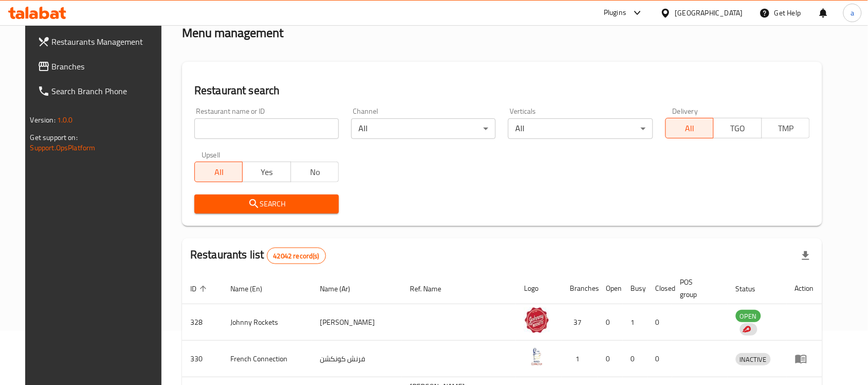 The image size is (868, 385). Describe the element at coordinates (752, 289) in the screenshot. I see `span: Status` at that location.